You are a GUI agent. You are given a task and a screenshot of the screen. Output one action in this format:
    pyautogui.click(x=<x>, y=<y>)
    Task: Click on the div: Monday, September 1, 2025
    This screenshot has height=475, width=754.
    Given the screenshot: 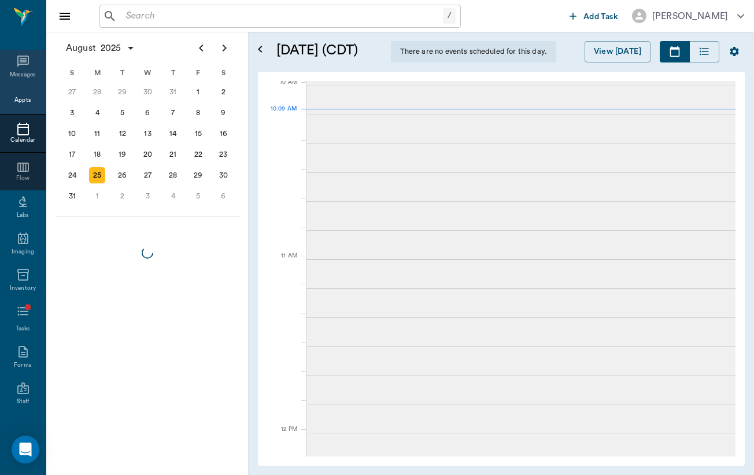 What is the action you would take?
    pyautogui.click(x=97, y=196)
    